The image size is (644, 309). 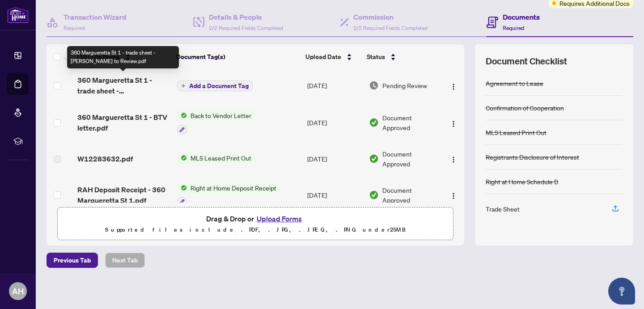 I want to click on button: Upload Forms, so click(x=279, y=219).